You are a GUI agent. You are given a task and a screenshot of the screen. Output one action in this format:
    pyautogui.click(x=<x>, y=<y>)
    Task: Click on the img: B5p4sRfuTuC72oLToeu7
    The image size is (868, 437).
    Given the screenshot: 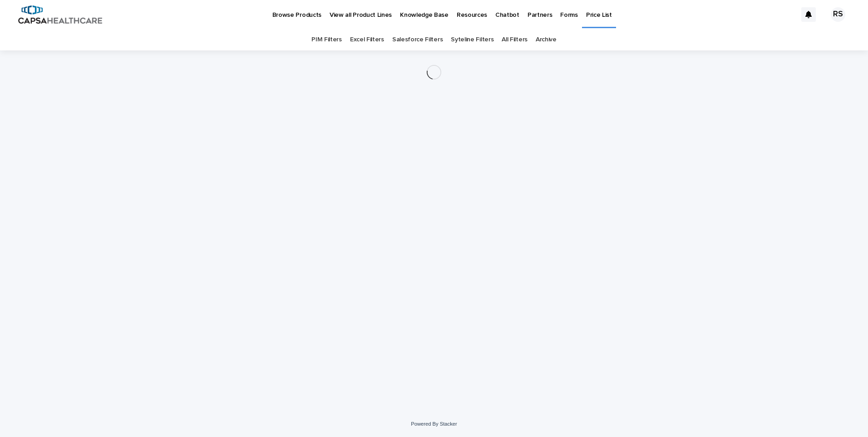 What is the action you would take?
    pyautogui.click(x=60, y=15)
    